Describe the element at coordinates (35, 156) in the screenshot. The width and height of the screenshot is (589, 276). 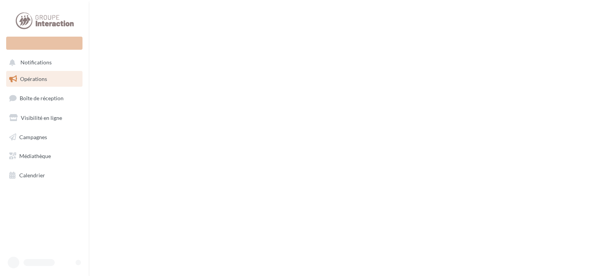
I see `span: Médiathèque` at that location.